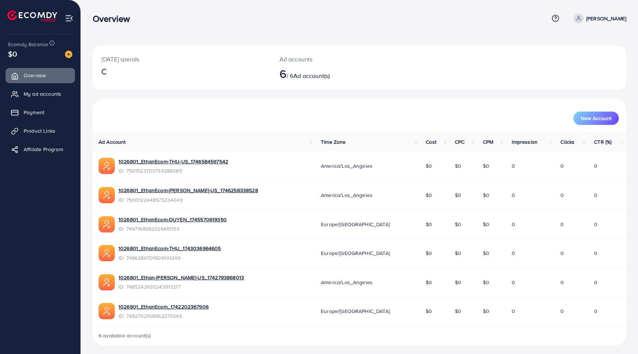 This screenshot has height=354, width=638. Describe the element at coordinates (125, 335) in the screenshot. I see `span: 6 available account(s)` at that location.